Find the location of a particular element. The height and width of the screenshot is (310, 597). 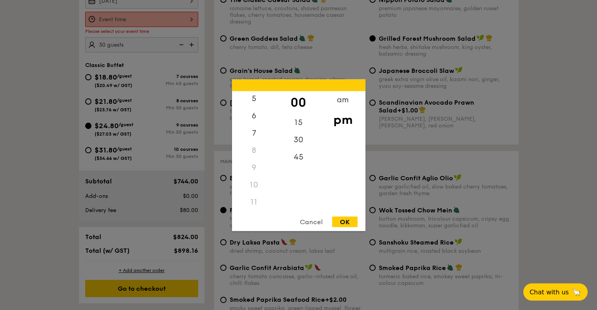

div: Cancel is located at coordinates (311, 222).